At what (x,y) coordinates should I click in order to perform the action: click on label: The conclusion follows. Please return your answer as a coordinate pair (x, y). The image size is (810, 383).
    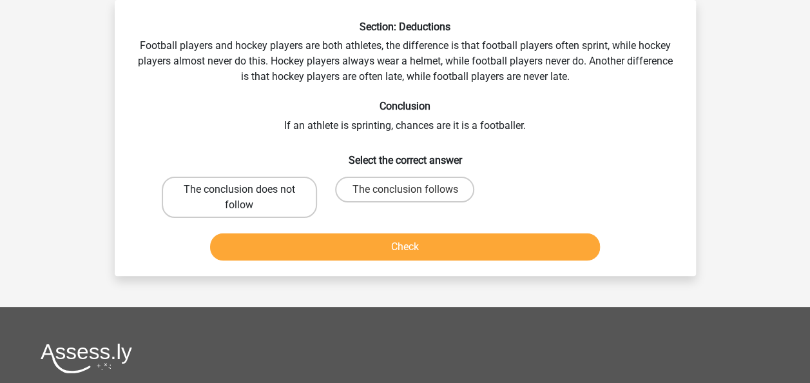
    Looking at the image, I should click on (405, 190).